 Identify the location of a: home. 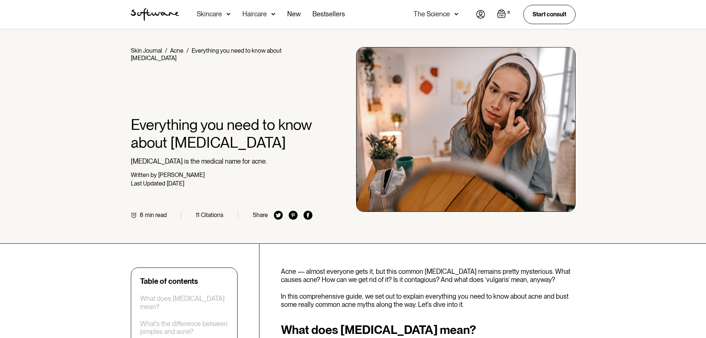
(155, 14).